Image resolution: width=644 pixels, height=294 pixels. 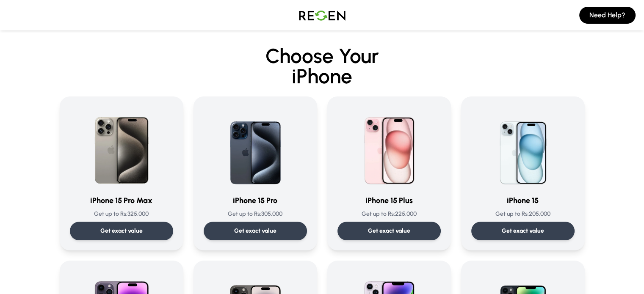 I want to click on img: Logo, so click(x=322, y=15).